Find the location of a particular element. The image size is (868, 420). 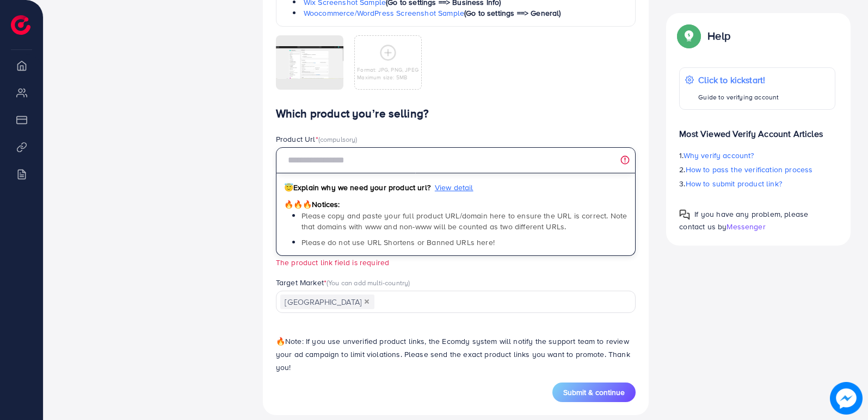

span: (Go to settings ==> General) is located at coordinates (512, 13).